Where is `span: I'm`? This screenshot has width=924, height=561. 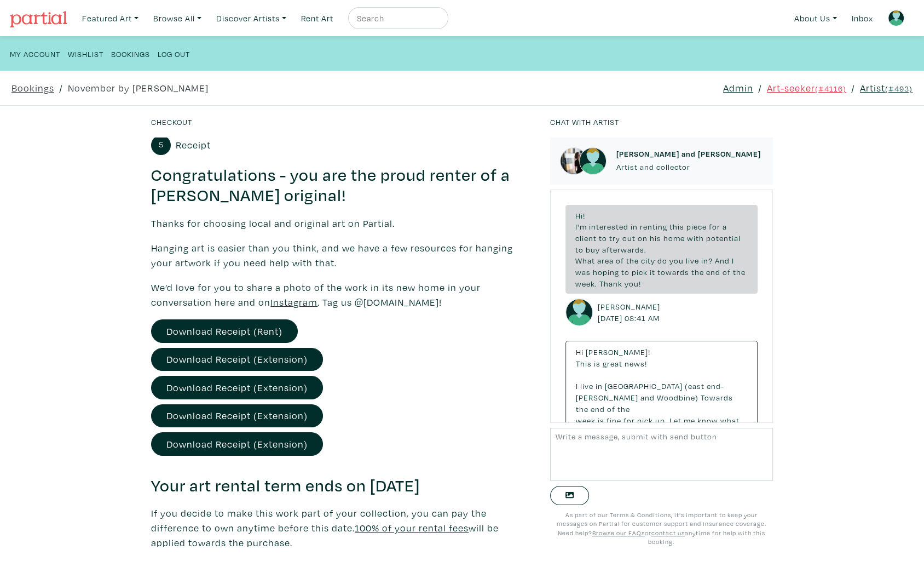 span: I'm is located at coordinates (581, 226).